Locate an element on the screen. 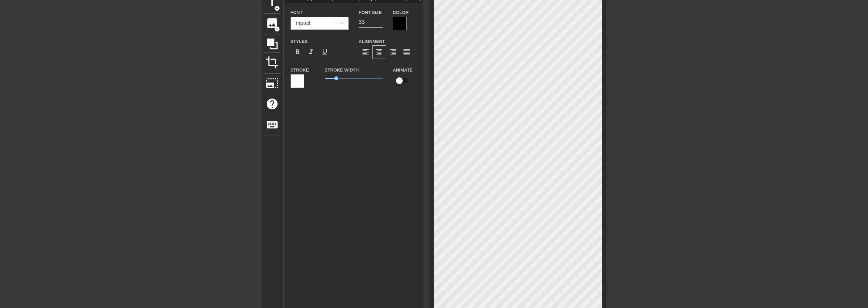 The width and height of the screenshot is (868, 308). label: Alignment is located at coordinates (372, 41).